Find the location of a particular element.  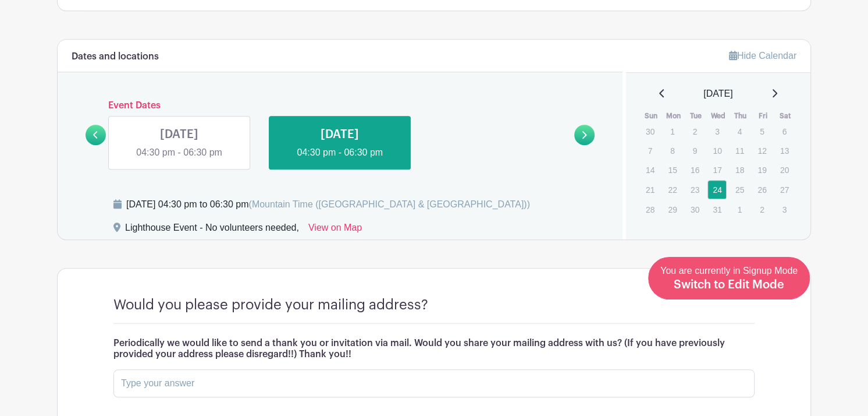

a: 24 is located at coordinates (717, 189).